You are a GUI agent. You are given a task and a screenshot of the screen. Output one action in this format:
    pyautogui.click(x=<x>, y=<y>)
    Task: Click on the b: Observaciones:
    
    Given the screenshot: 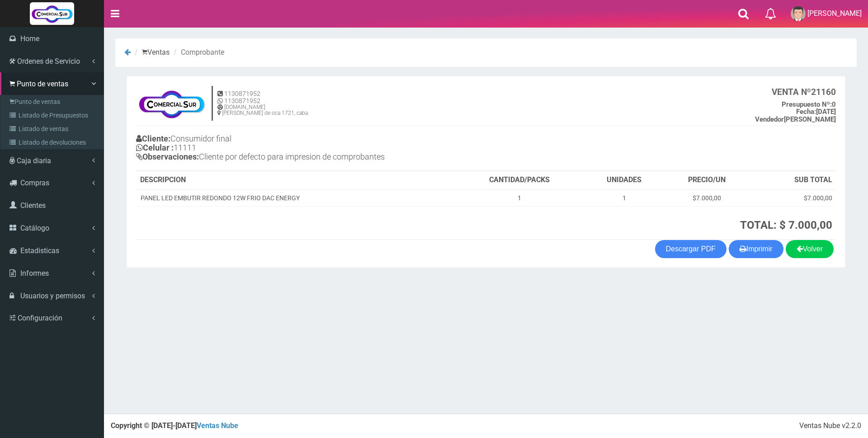 What is the action you would take?
    pyautogui.click(x=167, y=156)
    